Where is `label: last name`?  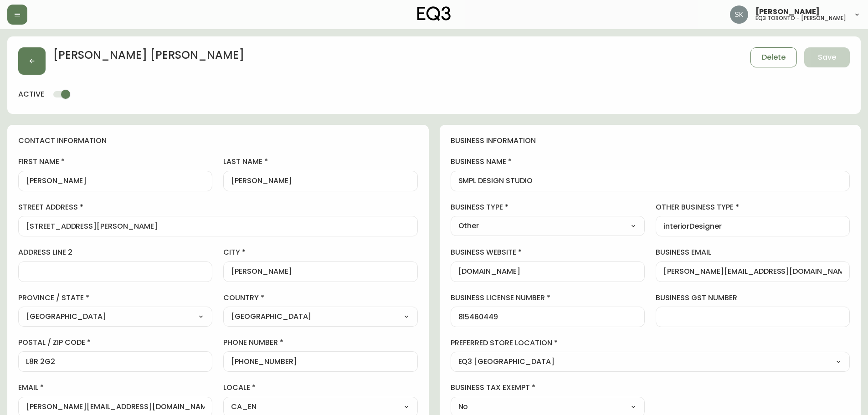
label: last name is located at coordinates (320, 162).